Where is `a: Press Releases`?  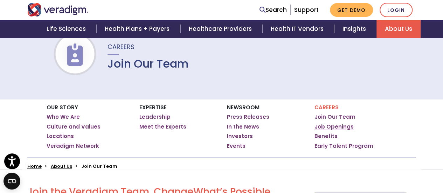 a: Press Releases is located at coordinates (248, 117).